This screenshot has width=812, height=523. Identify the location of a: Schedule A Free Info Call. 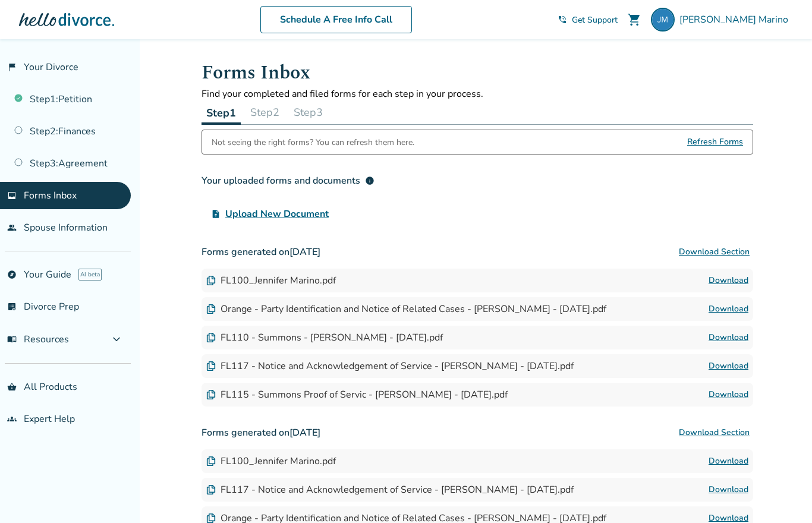
(336, 19).